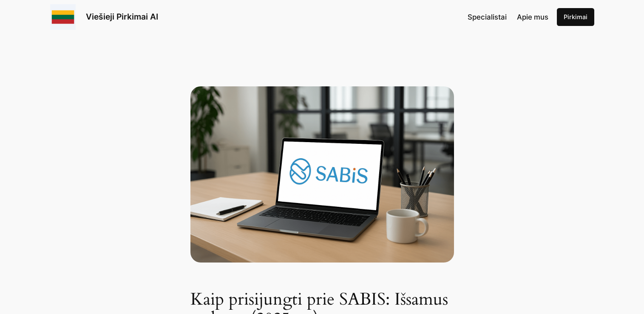 This screenshot has width=644, height=314. Describe the element at coordinates (576, 17) in the screenshot. I see `a: Pirkimai` at that location.